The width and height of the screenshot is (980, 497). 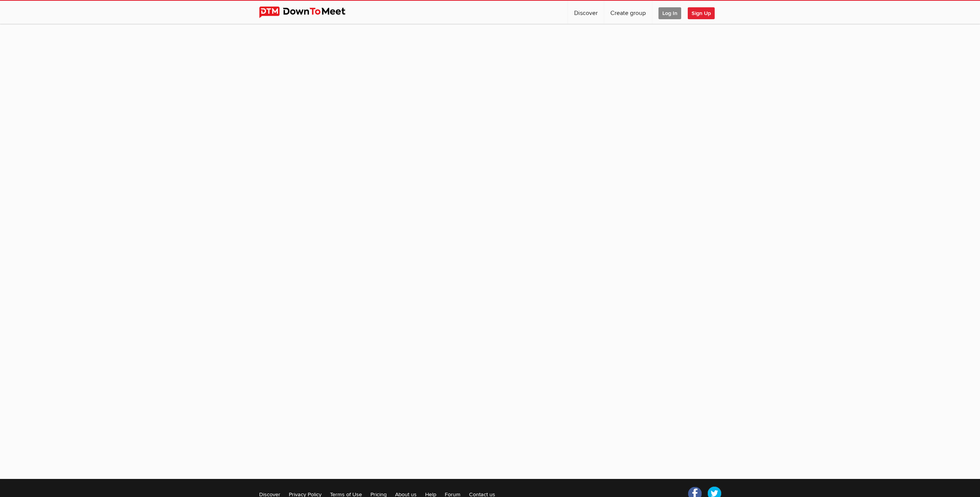 I want to click on span: Log In, so click(x=670, y=13).